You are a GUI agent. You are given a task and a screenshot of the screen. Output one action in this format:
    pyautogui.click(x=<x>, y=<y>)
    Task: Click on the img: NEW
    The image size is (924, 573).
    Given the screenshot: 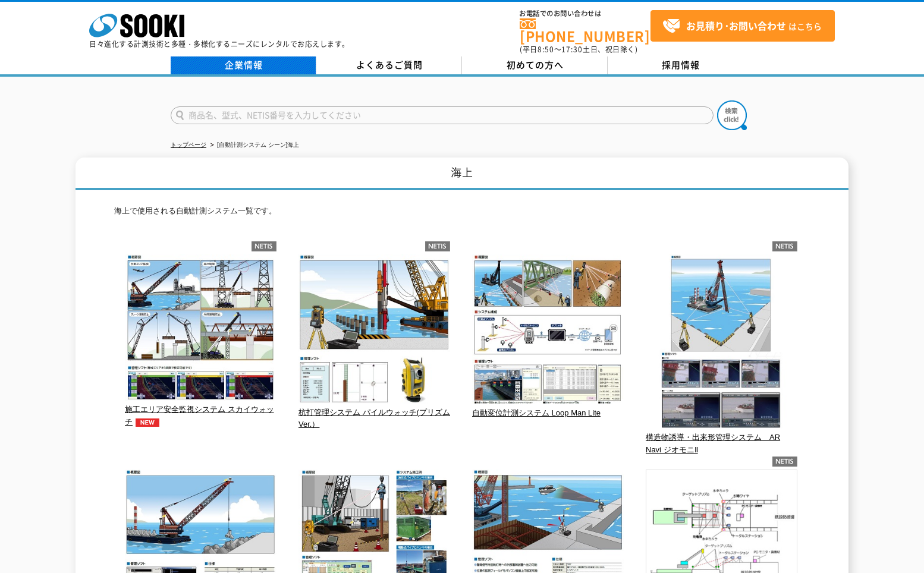 What is the action you would take?
    pyautogui.click(x=148, y=423)
    